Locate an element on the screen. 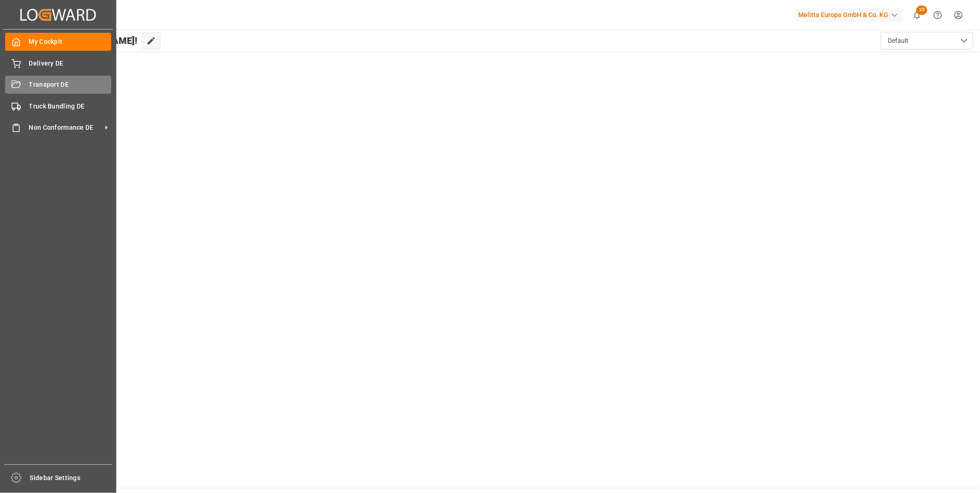 Image resolution: width=980 pixels, height=493 pixels. span: My Cockpit is located at coordinates (70, 42).